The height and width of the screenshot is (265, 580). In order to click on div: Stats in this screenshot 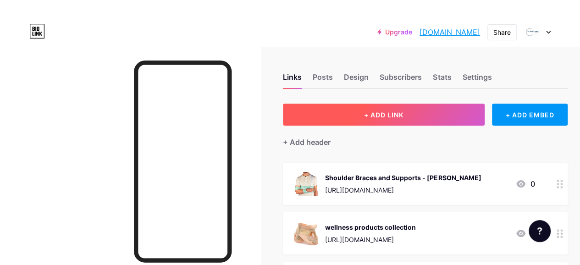, I will do `click(442, 80)`.